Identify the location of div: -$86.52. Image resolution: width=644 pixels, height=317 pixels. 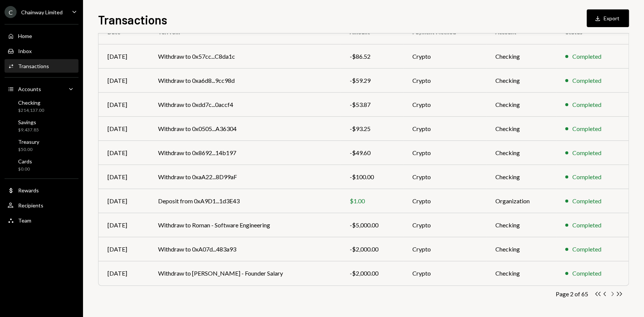
(372, 56).